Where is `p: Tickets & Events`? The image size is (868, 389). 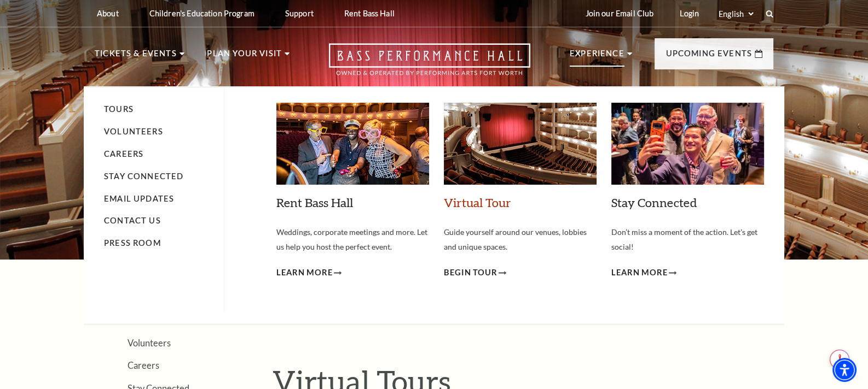 p: Tickets & Events is located at coordinates (135, 57).